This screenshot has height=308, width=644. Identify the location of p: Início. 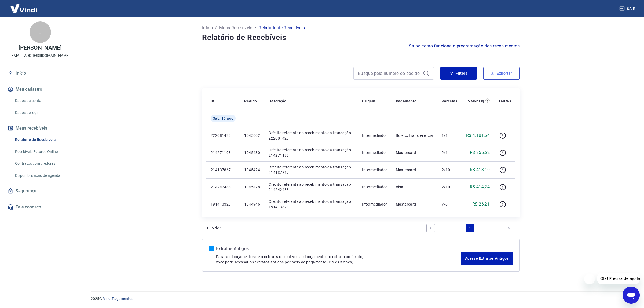
(207, 28).